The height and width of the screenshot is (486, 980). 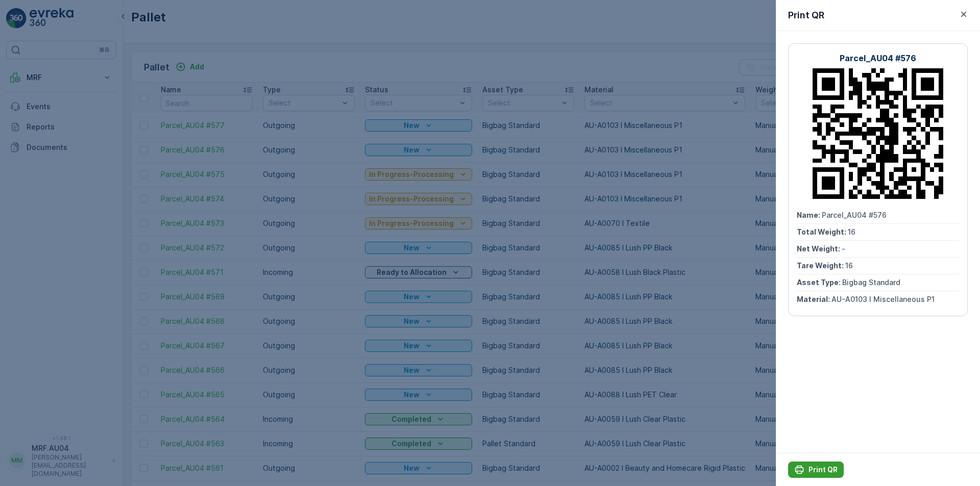 I want to click on button: Print QR, so click(x=815, y=470).